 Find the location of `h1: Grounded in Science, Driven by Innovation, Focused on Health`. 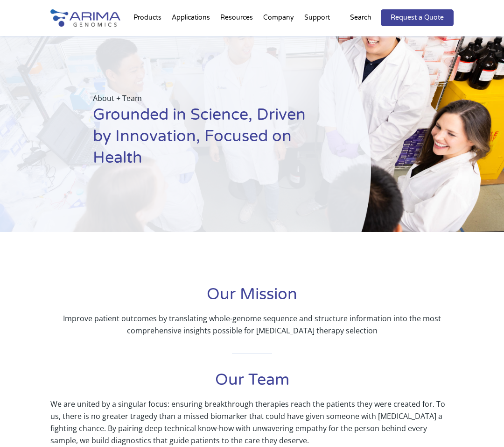

h1: Grounded in Science, Driven by Innovation, Focused on Health is located at coordinates (209, 140).